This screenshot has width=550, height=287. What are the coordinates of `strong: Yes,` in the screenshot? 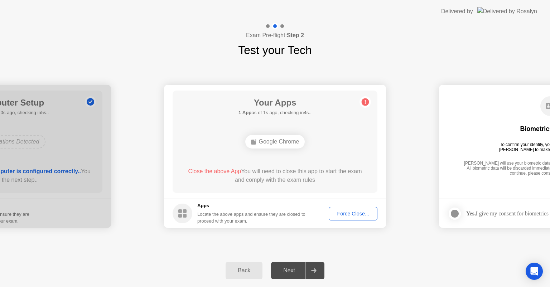 It's located at (471, 213).